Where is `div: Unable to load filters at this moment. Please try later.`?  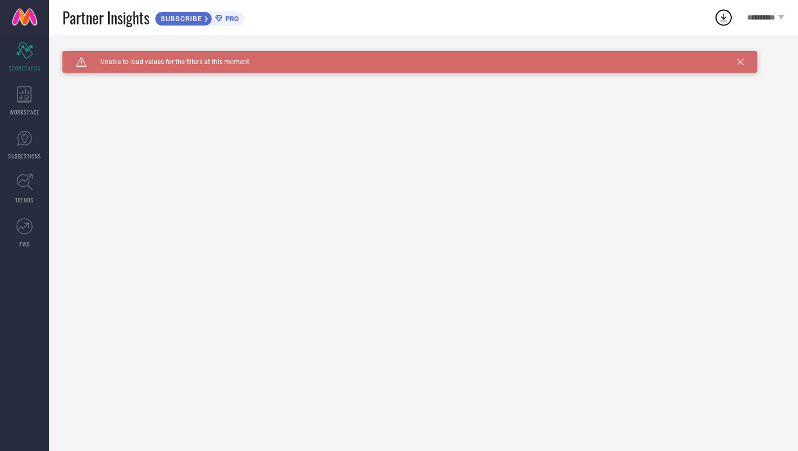
div: Unable to load filters at this moment. Please try later. is located at coordinates (423, 55).